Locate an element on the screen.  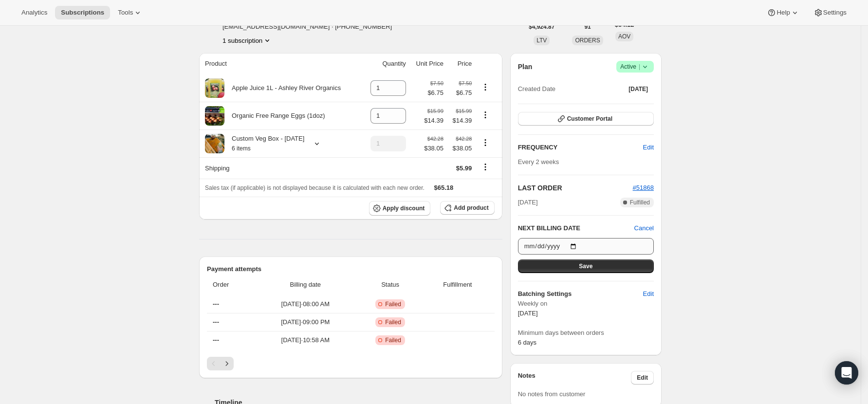
span: $4,924.87 is located at coordinates (542, 27).